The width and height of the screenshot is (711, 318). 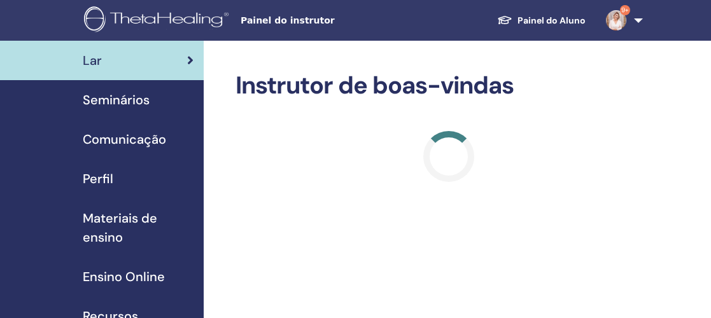 I want to click on span: Ensino Online, so click(x=123, y=277).